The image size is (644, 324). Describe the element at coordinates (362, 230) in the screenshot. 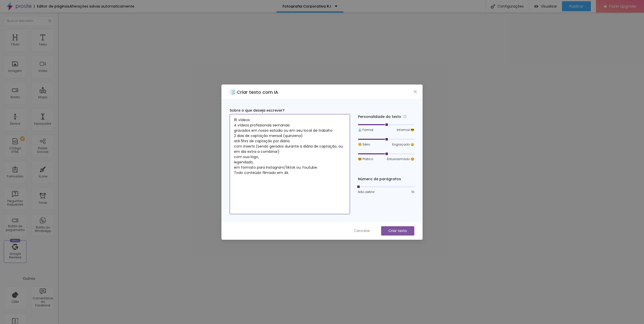

I see `span: Cancelar` at that location.